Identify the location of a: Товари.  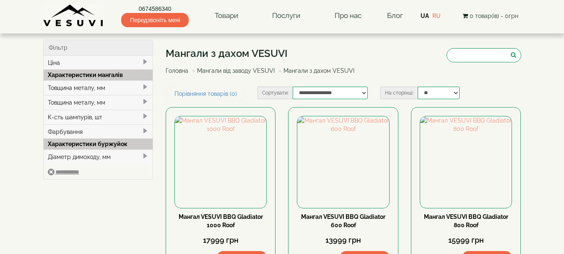
(226, 16).